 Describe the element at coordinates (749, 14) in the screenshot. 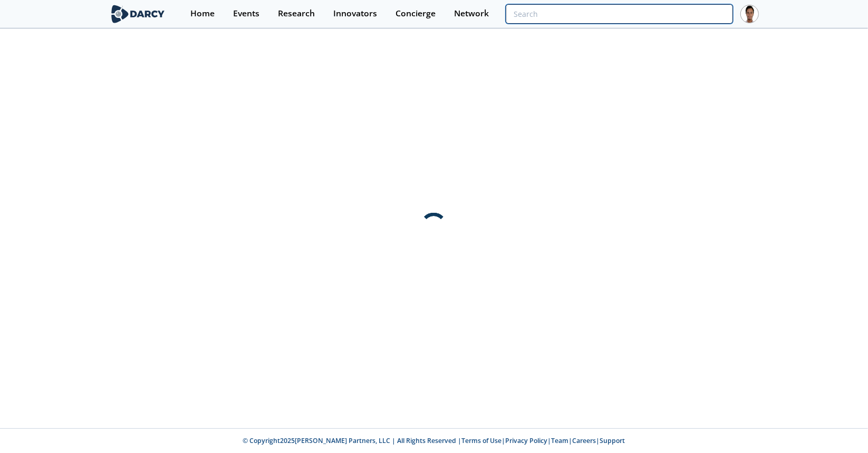

I see `img: Profile` at that location.